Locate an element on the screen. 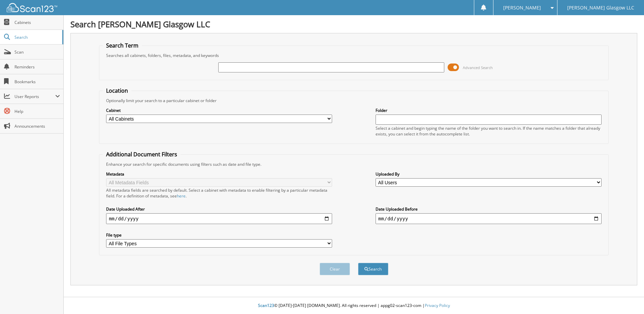 This screenshot has height=314, width=644. span: Help is located at coordinates (37, 111).